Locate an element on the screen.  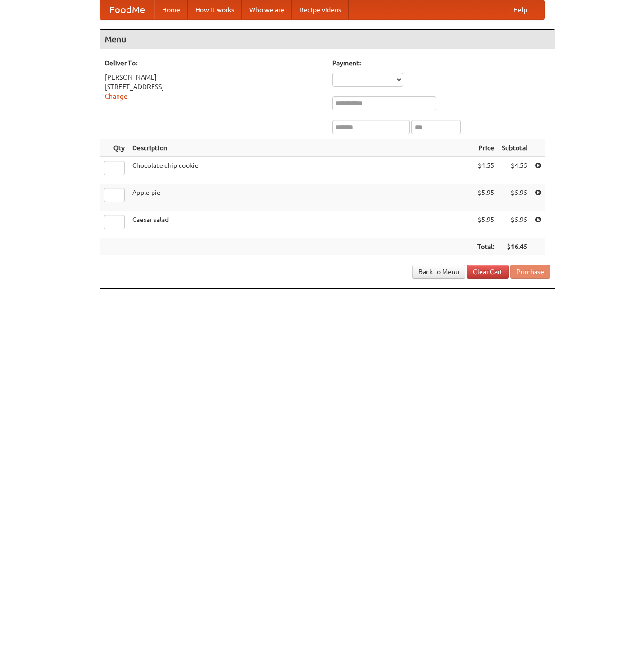
a: Clear Cart is located at coordinates (488, 272).